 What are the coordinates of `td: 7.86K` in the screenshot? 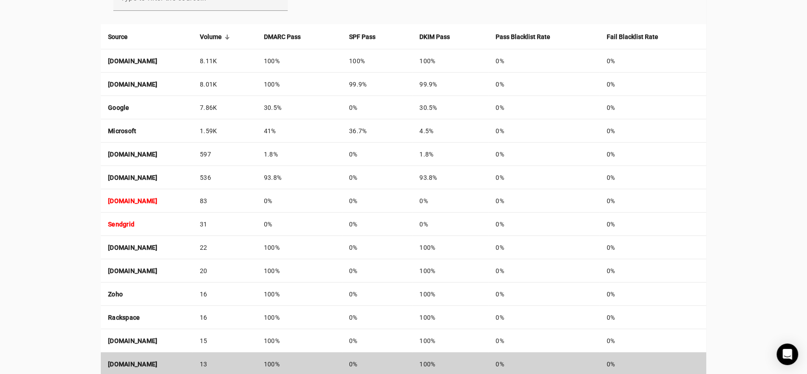 It's located at (225, 108).